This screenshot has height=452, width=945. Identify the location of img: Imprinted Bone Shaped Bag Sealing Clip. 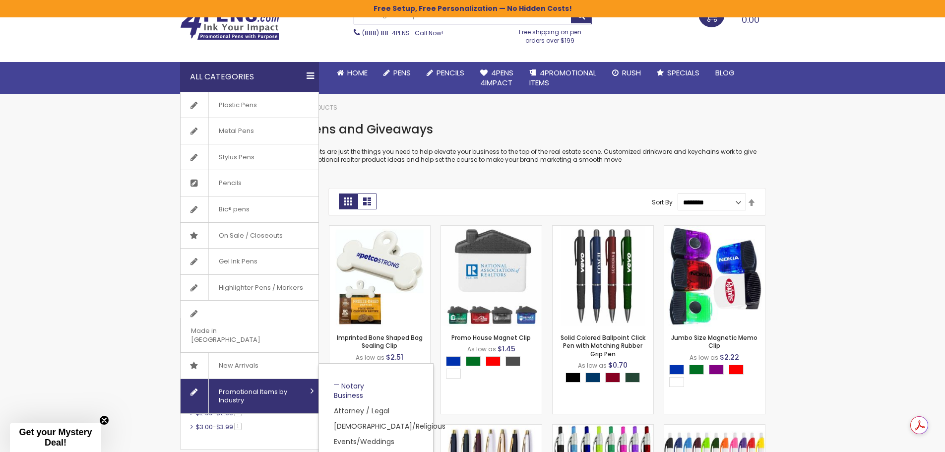
(379, 276).